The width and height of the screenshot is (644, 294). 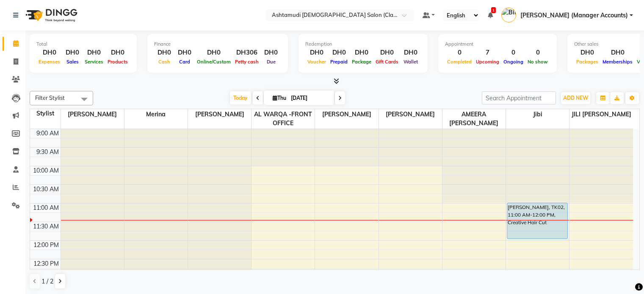 I want to click on span: Wallet, so click(x=411, y=62).